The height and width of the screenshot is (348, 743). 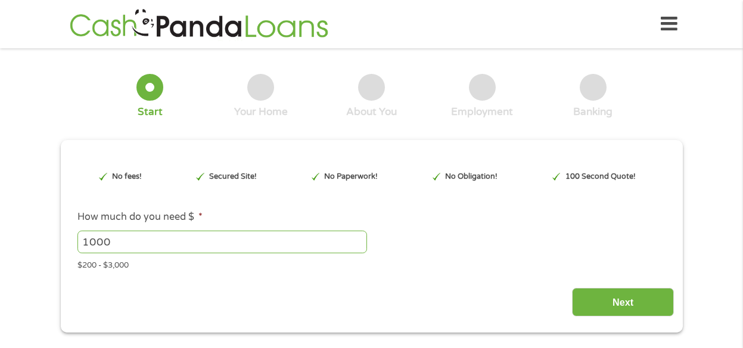 What do you see at coordinates (600, 176) in the screenshot?
I see `p: 100 Second Quote!` at bounding box center [600, 176].